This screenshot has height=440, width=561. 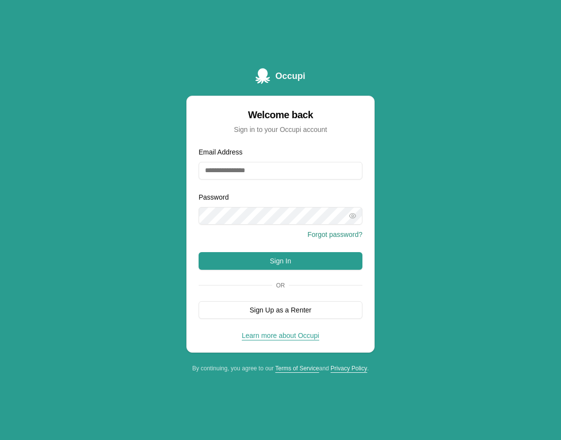 I want to click on a: Terms of Service, so click(x=297, y=368).